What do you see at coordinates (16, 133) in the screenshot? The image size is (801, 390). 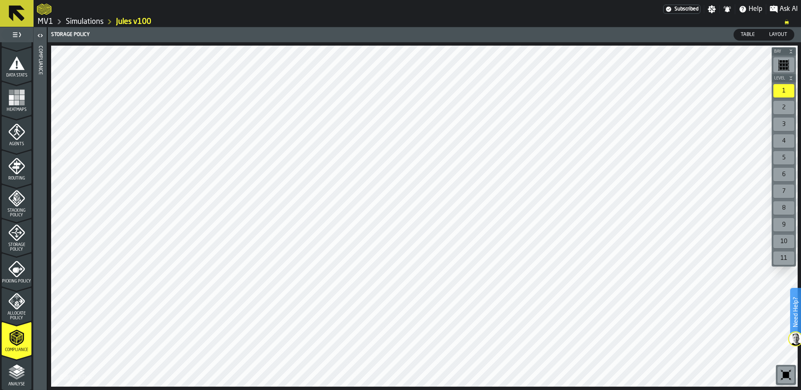 I see `li: menu Agents` at bounding box center [16, 133].